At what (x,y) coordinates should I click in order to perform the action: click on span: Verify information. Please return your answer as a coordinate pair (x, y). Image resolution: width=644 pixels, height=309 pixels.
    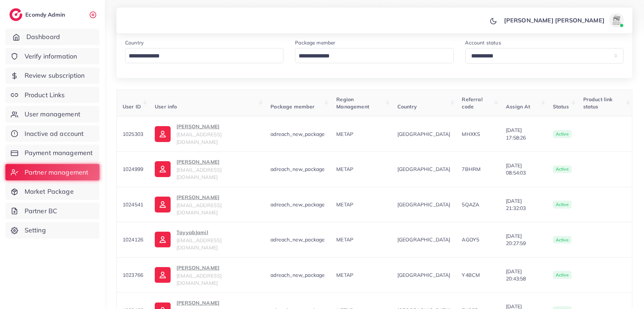
    Looking at the image, I should click on (51, 57).